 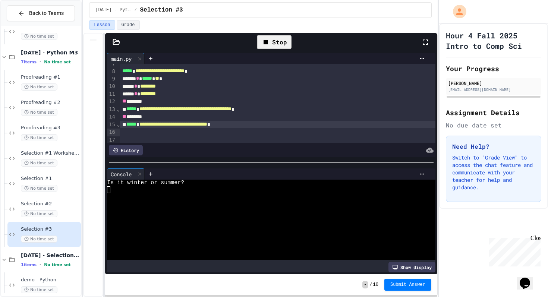 I want to click on div: 7, so click(x=111, y=64).